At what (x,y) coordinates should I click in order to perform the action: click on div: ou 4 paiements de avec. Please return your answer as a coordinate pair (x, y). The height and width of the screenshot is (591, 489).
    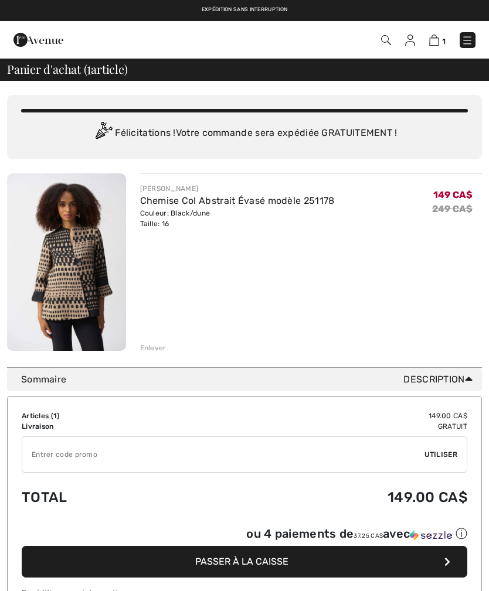
    Looking at the image, I should click on (356, 534).